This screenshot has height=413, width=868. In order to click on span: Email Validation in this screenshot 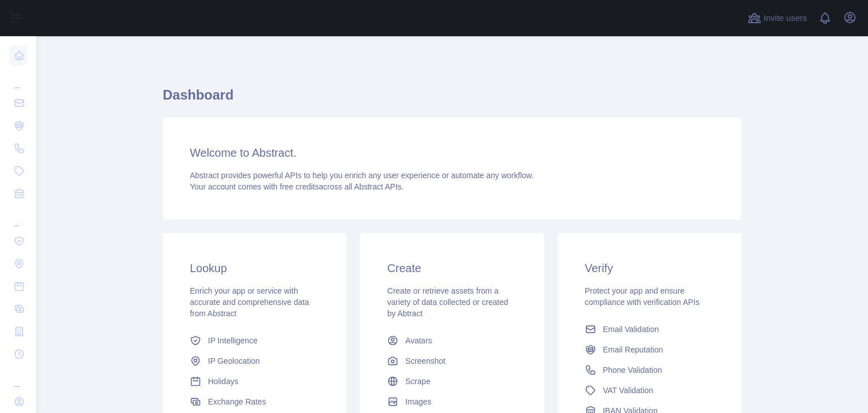, I will do `click(631, 329)`.